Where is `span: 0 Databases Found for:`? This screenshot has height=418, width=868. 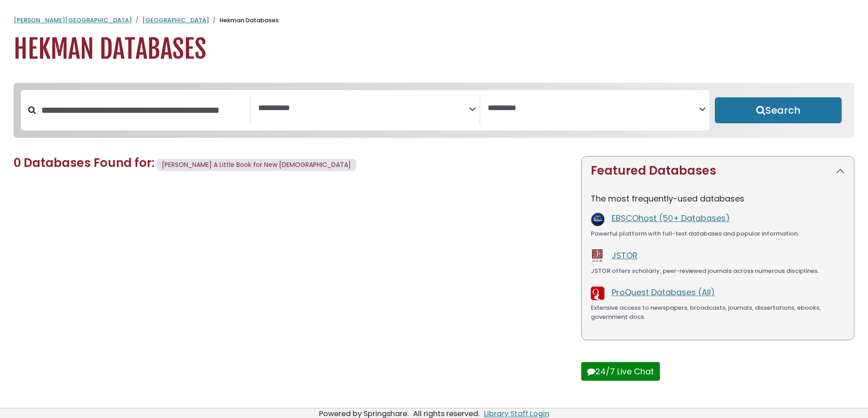
span: 0 Databases Found for: is located at coordinates (84, 163).